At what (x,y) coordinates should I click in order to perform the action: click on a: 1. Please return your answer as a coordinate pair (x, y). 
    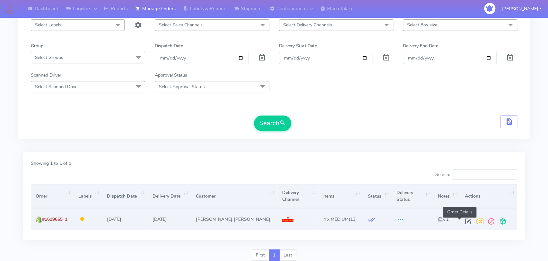
    Looking at the image, I should click on (274, 255).